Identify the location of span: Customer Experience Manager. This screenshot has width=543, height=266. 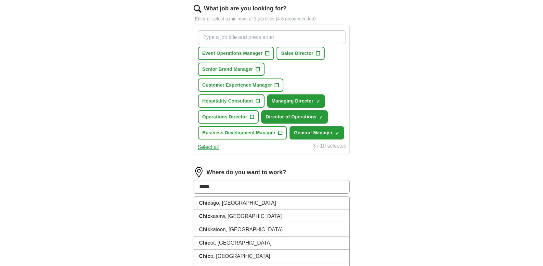
(237, 85).